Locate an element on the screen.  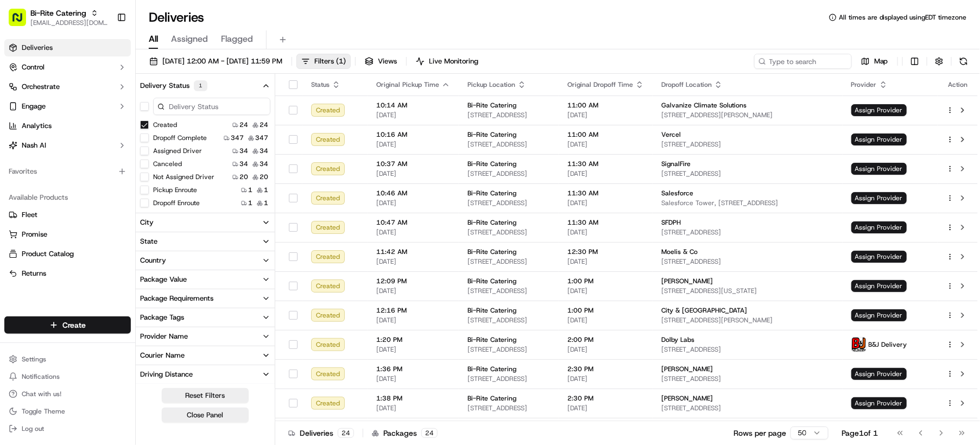
div: 24 is located at coordinates (346, 433).